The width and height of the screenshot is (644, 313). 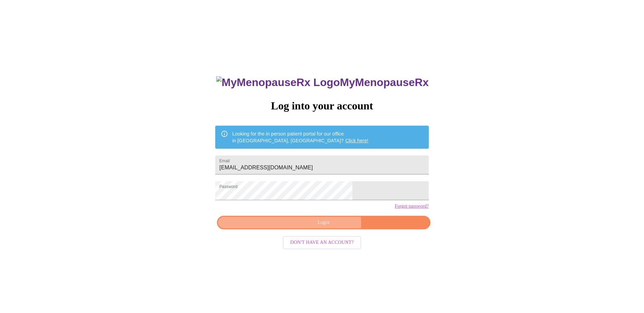 I want to click on a: Don't have an account?, so click(x=321, y=242).